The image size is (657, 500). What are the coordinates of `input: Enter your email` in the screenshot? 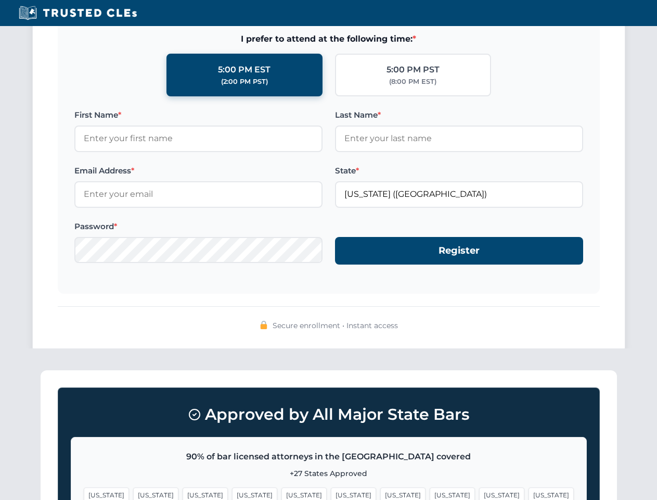 It's located at (198, 194).